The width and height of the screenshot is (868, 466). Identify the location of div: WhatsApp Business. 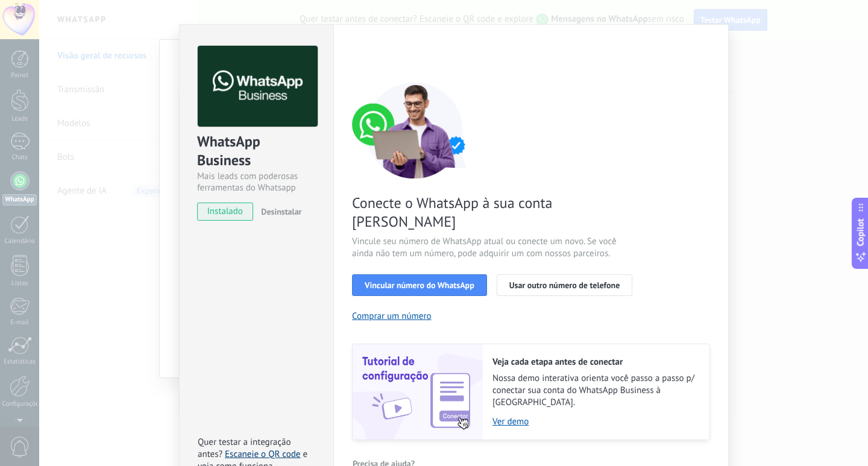
(256, 152).